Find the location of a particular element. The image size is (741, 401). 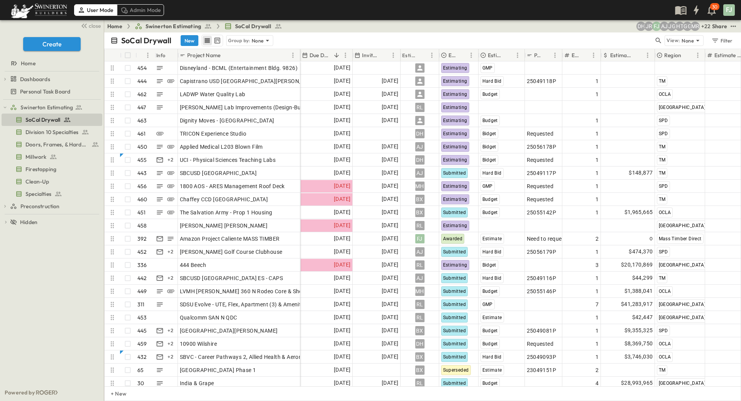

span: Personal Task Board is located at coordinates (45, 91).